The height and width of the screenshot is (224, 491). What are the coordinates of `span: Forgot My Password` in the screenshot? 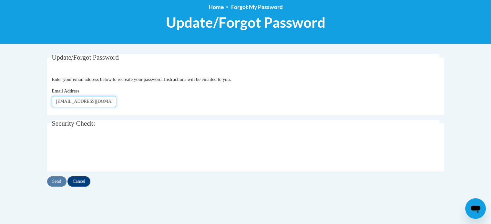 It's located at (257, 7).